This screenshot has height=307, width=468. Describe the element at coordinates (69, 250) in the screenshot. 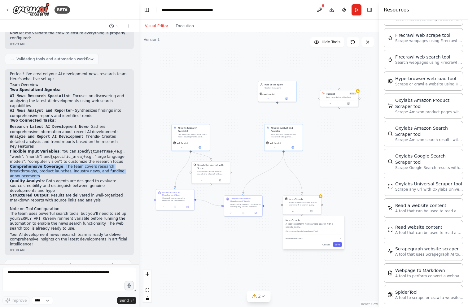

I see `div: 09:30 AM` at that location.